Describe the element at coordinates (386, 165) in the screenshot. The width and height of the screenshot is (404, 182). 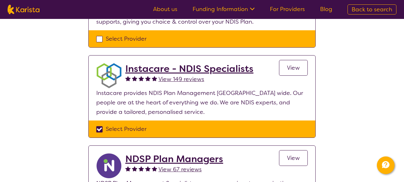
I see `button: Channel Menu` at that location.